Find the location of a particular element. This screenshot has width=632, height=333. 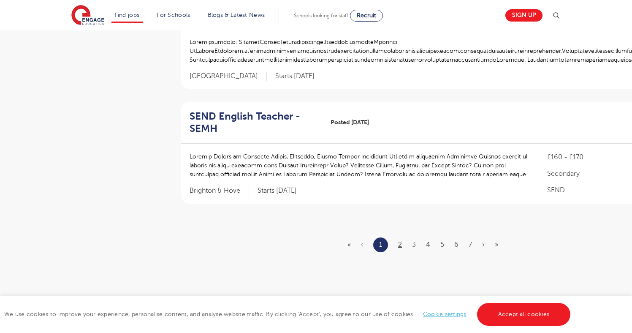

span: Brighton & Hove is located at coordinates (219, 190).